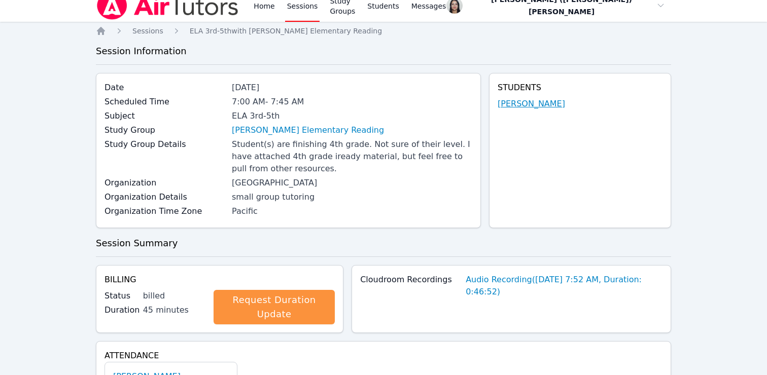 This screenshot has height=375, width=767. What do you see at coordinates (383, 243) in the screenshot?
I see `h3: Session Summary` at bounding box center [383, 243].